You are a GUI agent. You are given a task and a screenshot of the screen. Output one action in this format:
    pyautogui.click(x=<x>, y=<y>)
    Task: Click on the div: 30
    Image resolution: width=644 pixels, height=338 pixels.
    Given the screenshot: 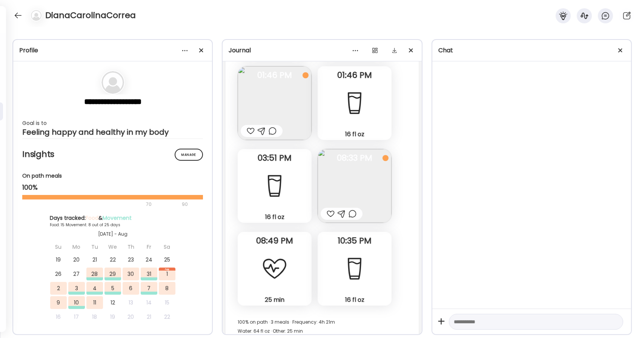 What is the action you would take?
    pyautogui.click(x=131, y=274)
    